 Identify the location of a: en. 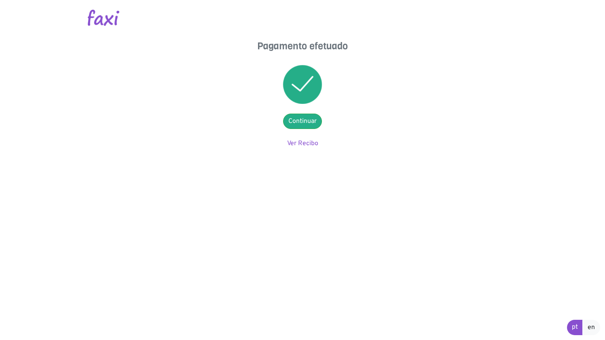
(591, 328).